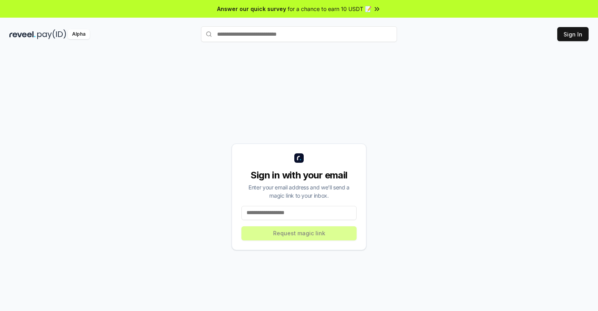 This screenshot has width=598, height=311. I want to click on span: for a chance to earn 10 USDT 📝, so click(329, 9).